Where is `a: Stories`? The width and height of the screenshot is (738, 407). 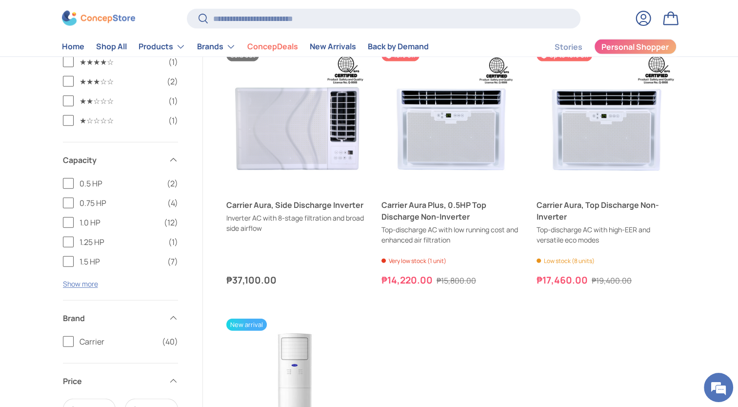
a: Stories is located at coordinates (569, 46).